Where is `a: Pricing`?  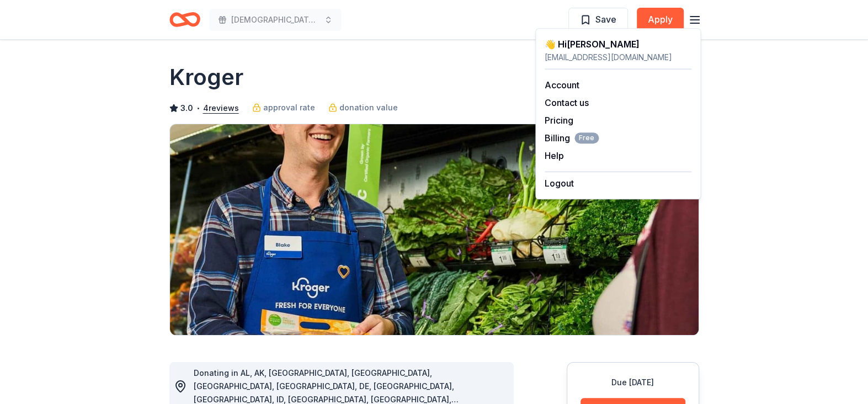 a: Pricing is located at coordinates (559, 121).